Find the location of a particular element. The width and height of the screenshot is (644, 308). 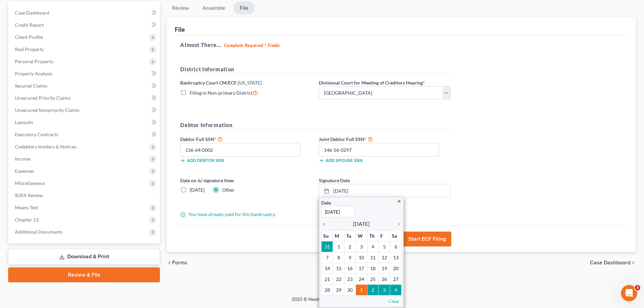

label: Bankruptcy Court CM/ECF: is located at coordinates (221, 83).